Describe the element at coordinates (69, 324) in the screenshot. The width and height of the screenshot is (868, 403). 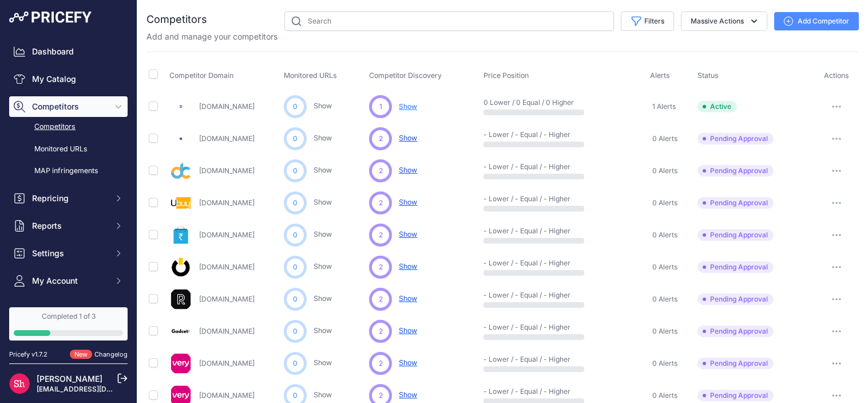
I see `a: Completed 1 of 3` at that location.